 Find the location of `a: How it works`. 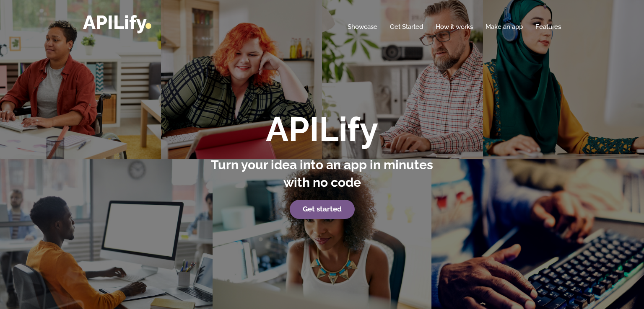

a: How it works is located at coordinates (454, 27).